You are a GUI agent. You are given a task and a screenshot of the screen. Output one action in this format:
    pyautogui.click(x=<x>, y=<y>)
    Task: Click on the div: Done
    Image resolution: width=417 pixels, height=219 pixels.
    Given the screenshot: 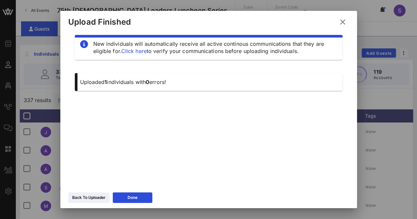 What is the action you would take?
    pyautogui.click(x=132, y=198)
    